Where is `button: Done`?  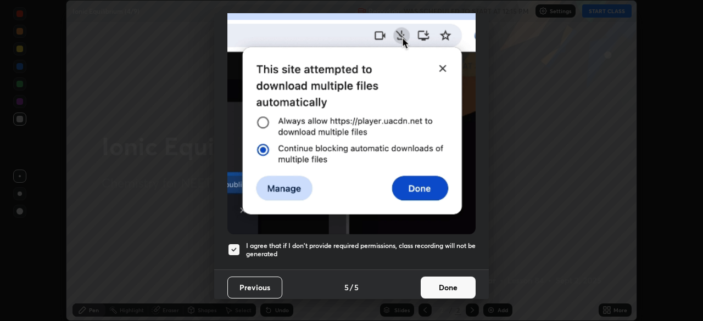
button: Done is located at coordinates (448, 288).